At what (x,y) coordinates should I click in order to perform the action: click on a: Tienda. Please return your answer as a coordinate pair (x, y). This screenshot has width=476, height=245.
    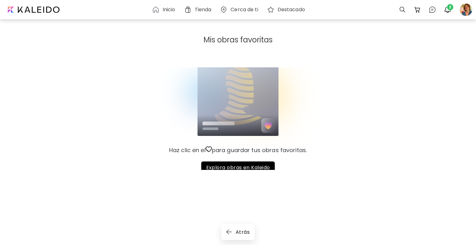
    Looking at the image, I should click on (199, 10).